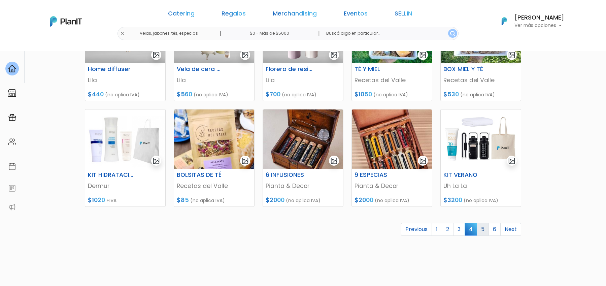 This screenshot has height=286, width=606. What do you see at coordinates (403, 15) in the screenshot?
I see `a: SELLIN` at bounding box center [403, 15].